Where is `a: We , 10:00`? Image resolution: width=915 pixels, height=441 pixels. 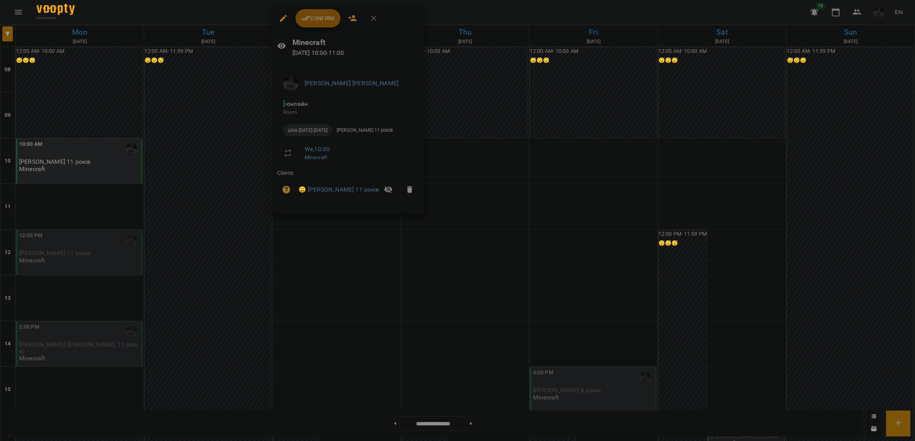
a: We , 10:00 is located at coordinates (317, 149).